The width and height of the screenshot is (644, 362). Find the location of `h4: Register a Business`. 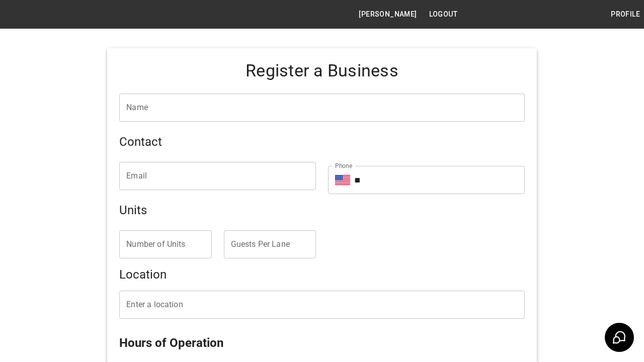

h4: Register a Business is located at coordinates (322, 71).